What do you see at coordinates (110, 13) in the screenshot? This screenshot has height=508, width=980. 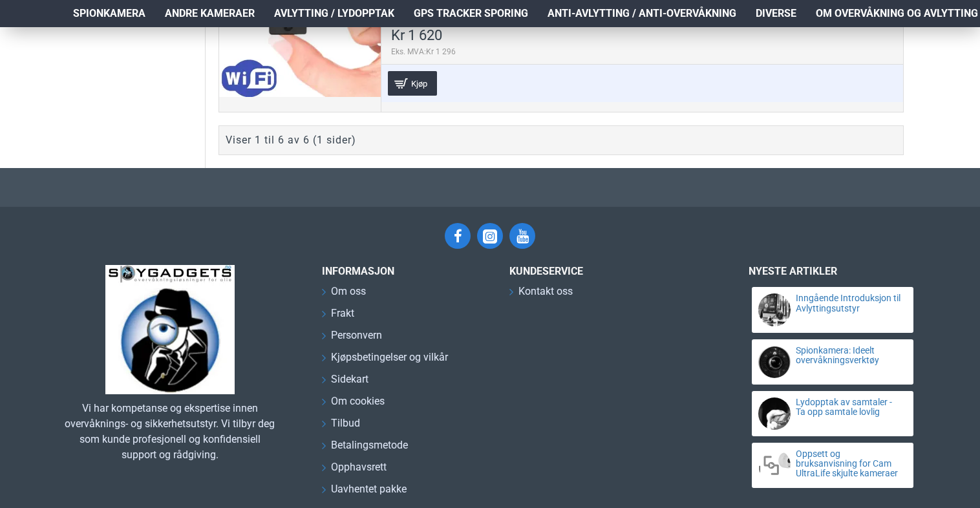 I see `span: Spionkamera` at bounding box center [110, 13].